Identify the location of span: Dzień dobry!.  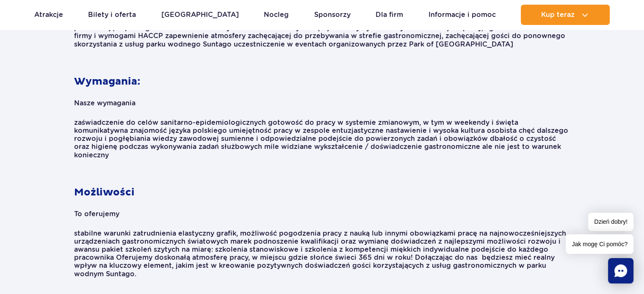
(610, 222).